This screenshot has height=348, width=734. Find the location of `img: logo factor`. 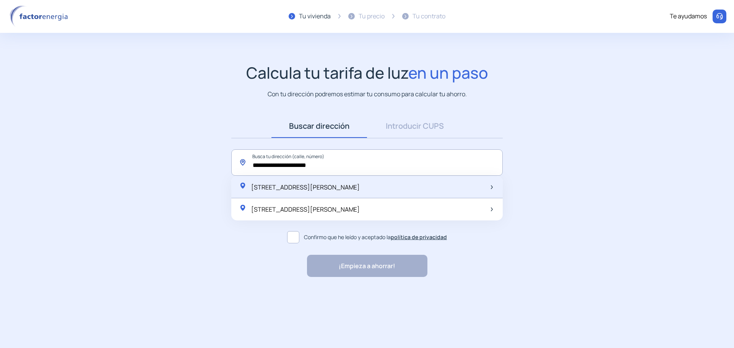

img: logo factor is located at coordinates (40, 16).